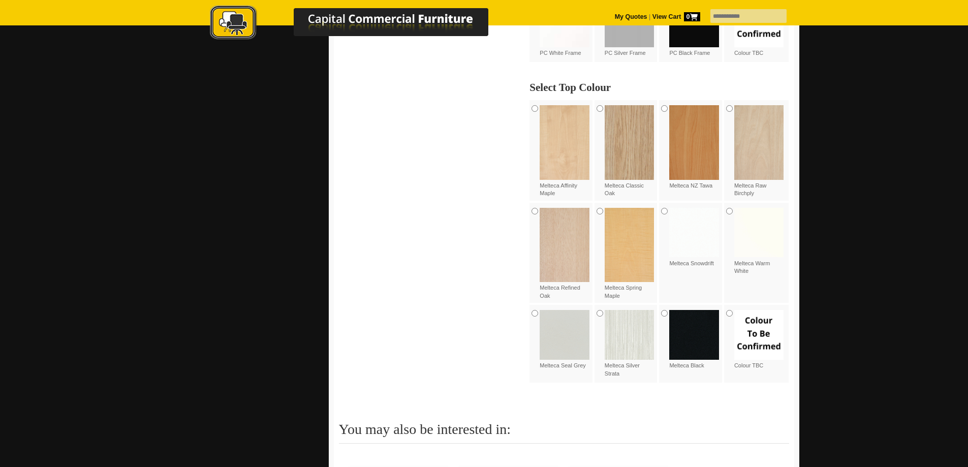  Describe the element at coordinates (694, 147) in the screenshot. I see `label: Melteca NZ Tawa` at that location.